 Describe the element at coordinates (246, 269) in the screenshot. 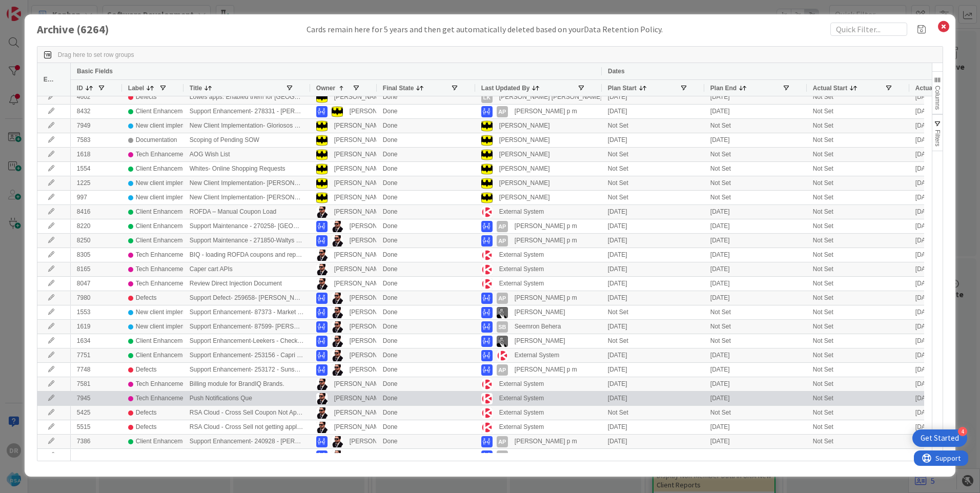

I see `div: Caper cart APIs` at that location.